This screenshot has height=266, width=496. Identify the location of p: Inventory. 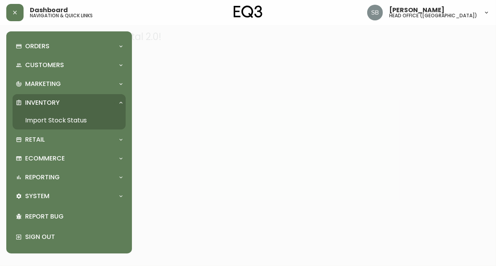
(42, 103).